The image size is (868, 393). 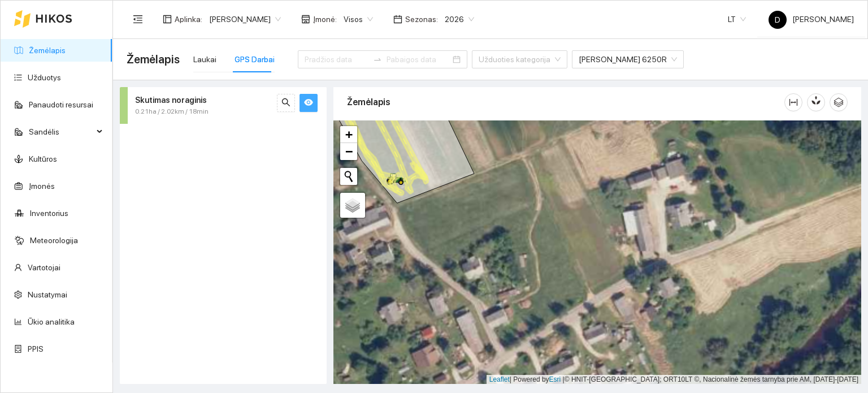 I want to click on span: Aplinka :, so click(x=188, y=19).